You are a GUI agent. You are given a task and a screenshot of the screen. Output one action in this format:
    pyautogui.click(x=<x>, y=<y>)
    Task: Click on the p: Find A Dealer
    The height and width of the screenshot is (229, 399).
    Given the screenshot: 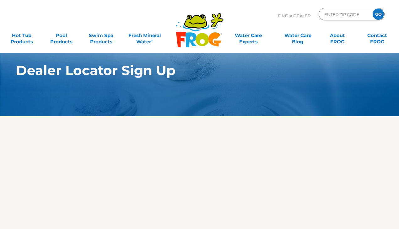 What is the action you would take?
    pyautogui.click(x=294, y=16)
    